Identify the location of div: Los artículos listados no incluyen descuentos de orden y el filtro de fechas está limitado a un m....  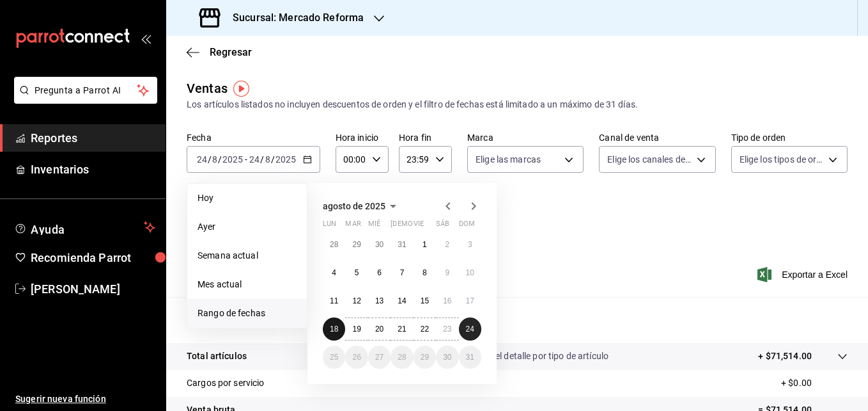
(517, 104).